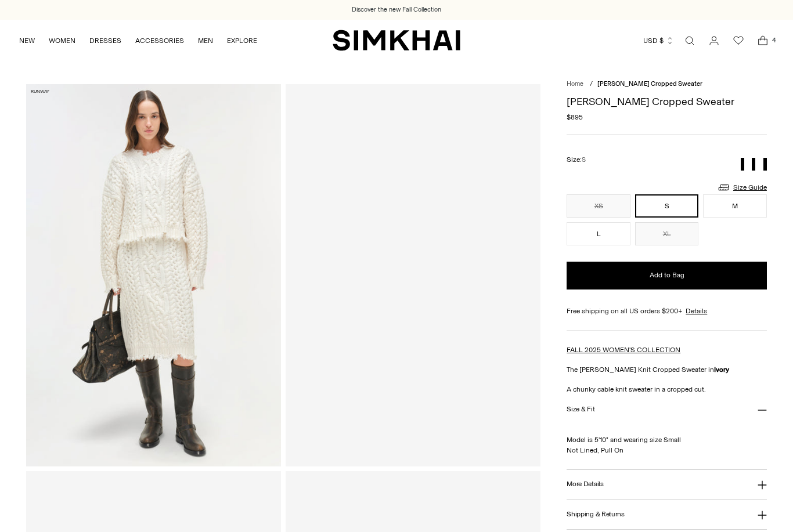 Image resolution: width=793 pixels, height=532 pixels. I want to click on a: NEW, so click(27, 41).